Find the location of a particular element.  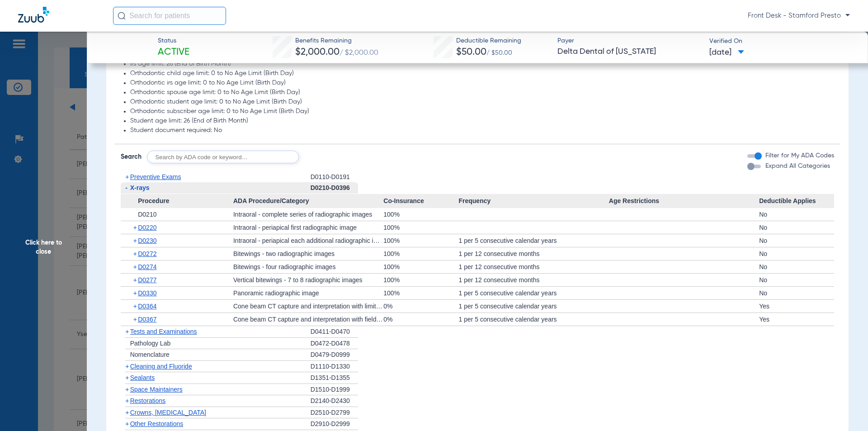

li: Orthodontic subscriber age limit: 0 to No Age Limit (Birth Day) is located at coordinates (482, 112).